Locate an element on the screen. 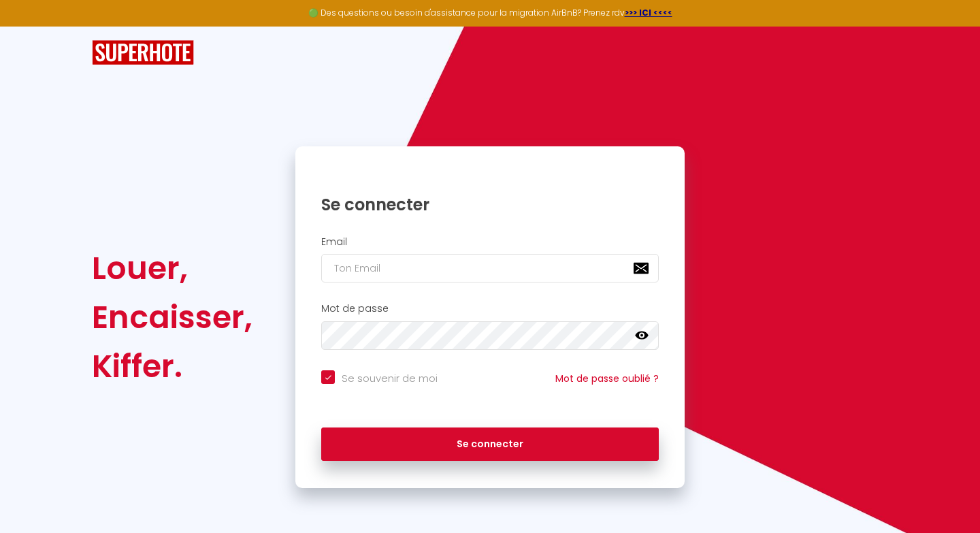  a: Mot de passe oublié ? is located at coordinates (608, 378).